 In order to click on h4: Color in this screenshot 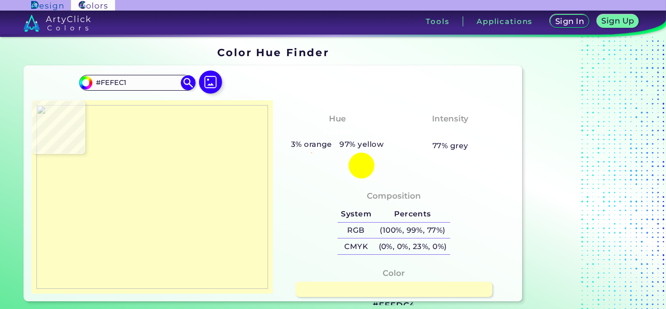, I will do `click(394, 273)`.